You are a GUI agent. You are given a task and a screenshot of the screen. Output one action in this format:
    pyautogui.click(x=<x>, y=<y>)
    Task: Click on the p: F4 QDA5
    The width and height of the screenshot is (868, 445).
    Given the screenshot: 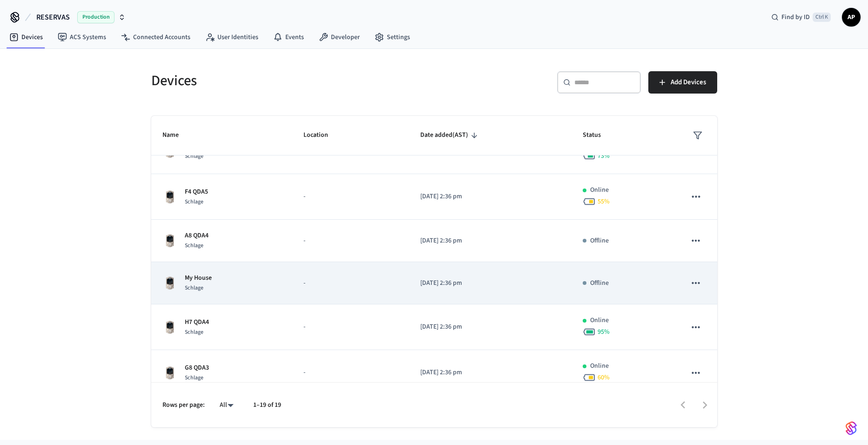 What is the action you would take?
    pyautogui.click(x=196, y=192)
    